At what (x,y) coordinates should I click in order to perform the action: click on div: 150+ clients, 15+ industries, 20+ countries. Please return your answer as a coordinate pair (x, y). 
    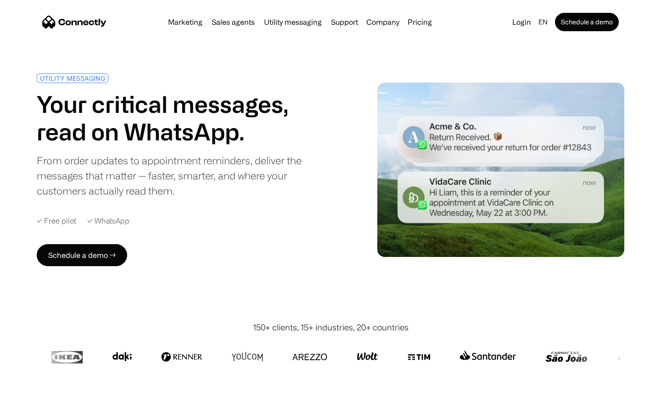
    Looking at the image, I should click on (330, 327).